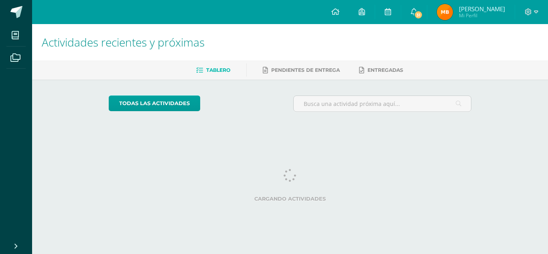 This screenshot has width=548, height=254. Describe the element at coordinates (382, 104) in the screenshot. I see `input: Busca una actividad próxima aquí...` at that location.